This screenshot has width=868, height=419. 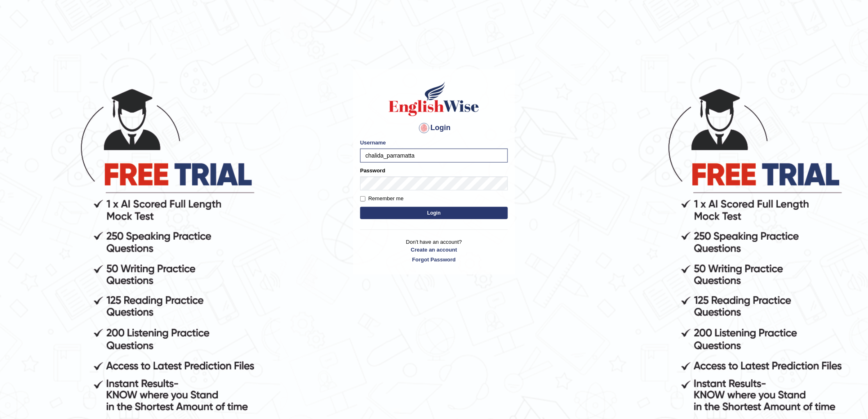 I want to click on label: Remember me, so click(x=382, y=198).